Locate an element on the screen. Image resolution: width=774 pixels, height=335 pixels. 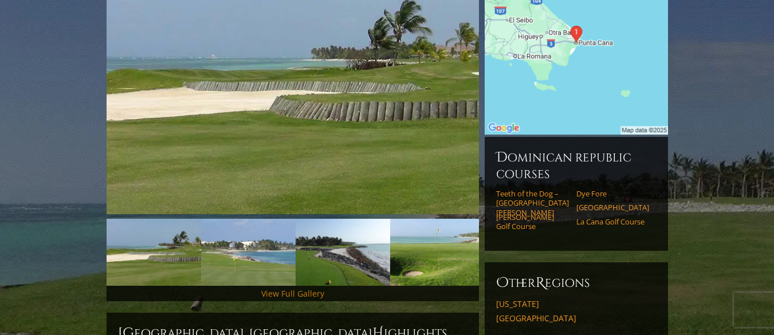
h6: ther egions is located at coordinates (577, 283).